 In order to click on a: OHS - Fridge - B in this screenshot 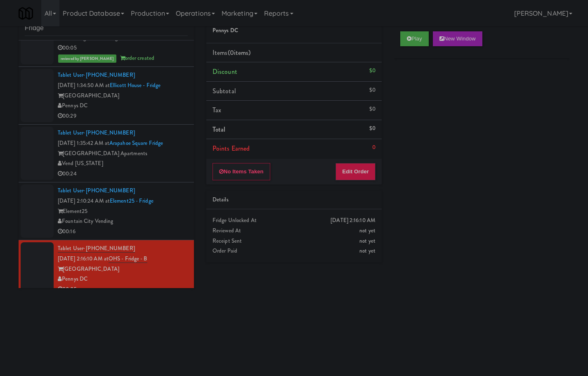, I will do `click(128, 259)`.